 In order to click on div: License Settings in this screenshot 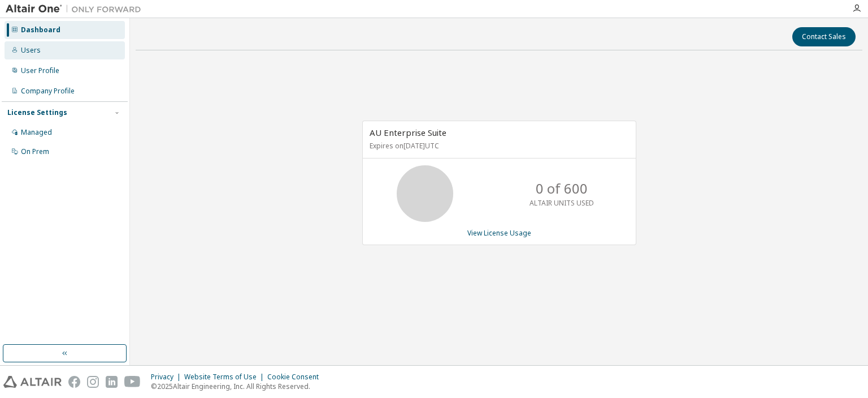, I will do `click(37, 113)`.